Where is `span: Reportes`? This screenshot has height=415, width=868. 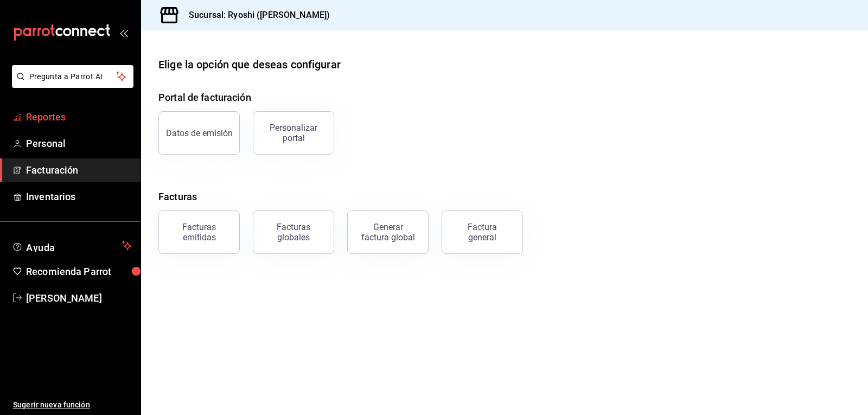 span: Reportes is located at coordinates (78, 116).